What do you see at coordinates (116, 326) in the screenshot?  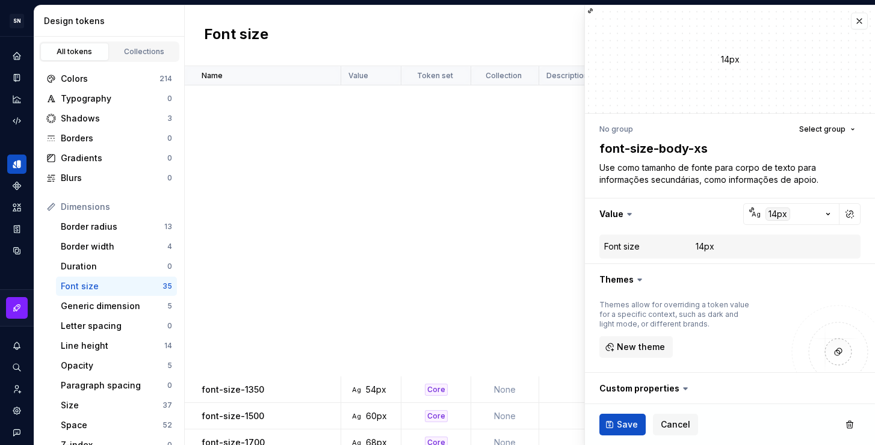 I see `a: Letter spacing0` at bounding box center [116, 326].